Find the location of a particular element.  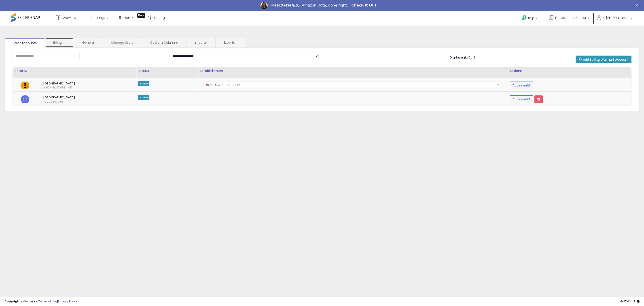

a: Settings is located at coordinates (158, 18).